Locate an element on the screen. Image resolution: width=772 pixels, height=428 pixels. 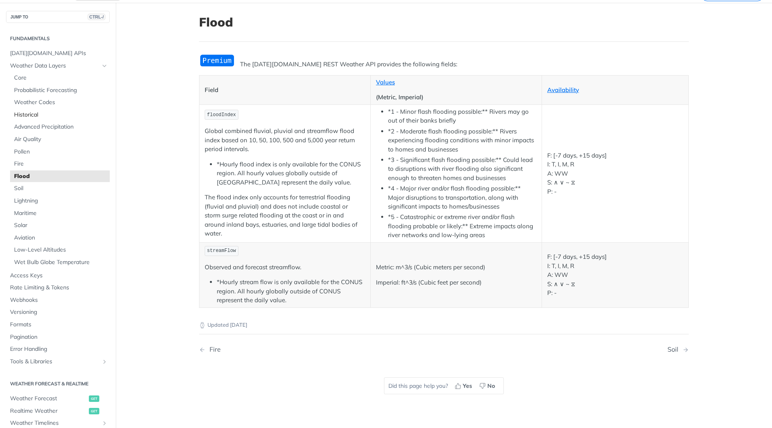
button: Show subpages for Weather Timelines is located at coordinates (105, 423).